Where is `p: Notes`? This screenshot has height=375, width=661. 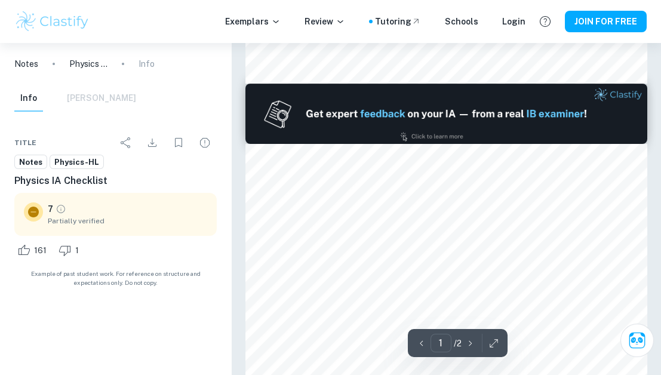 p: Notes is located at coordinates (26, 64).